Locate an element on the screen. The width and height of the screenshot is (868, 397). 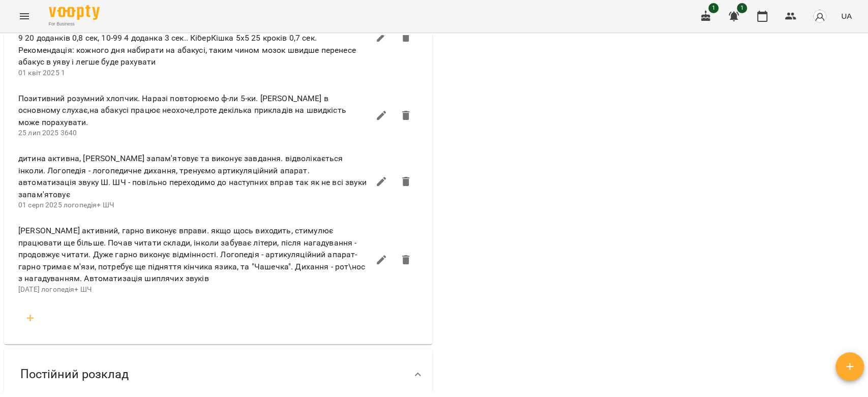
span: UA is located at coordinates (846, 16).